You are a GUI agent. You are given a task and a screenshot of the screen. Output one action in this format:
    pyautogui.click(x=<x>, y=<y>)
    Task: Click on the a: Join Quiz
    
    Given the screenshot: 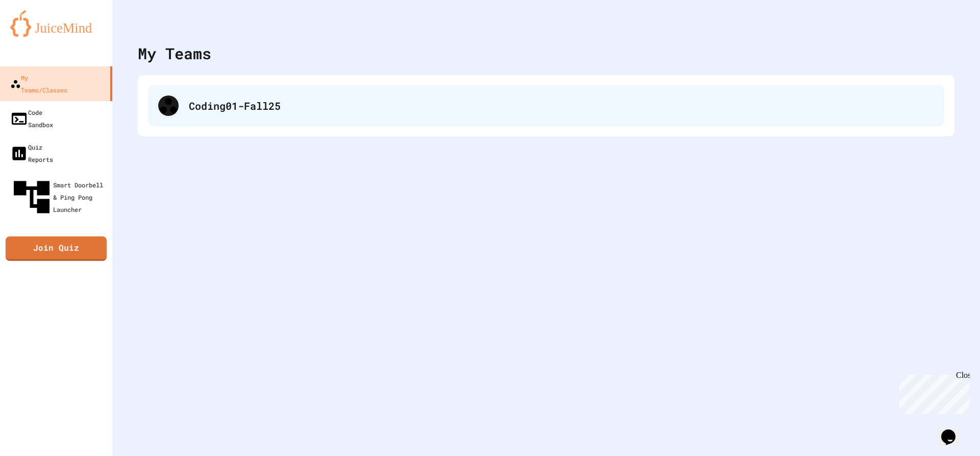 What is the action you would take?
    pyautogui.click(x=56, y=248)
    